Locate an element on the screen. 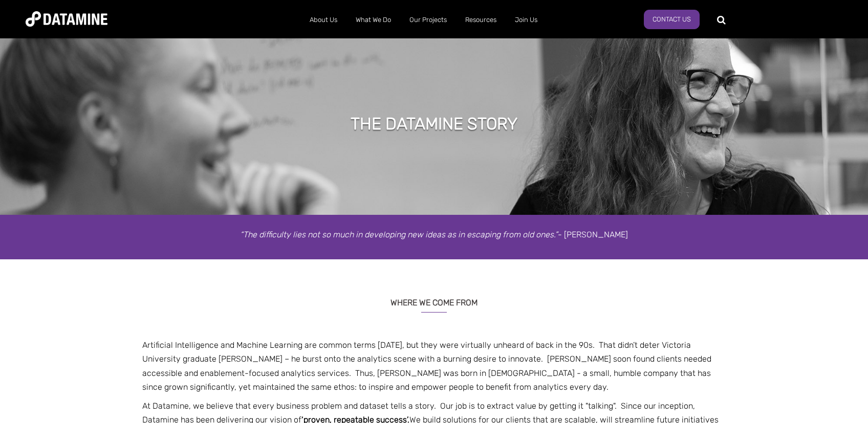 The height and width of the screenshot is (423, 868). a: What We Do is located at coordinates (373, 20).